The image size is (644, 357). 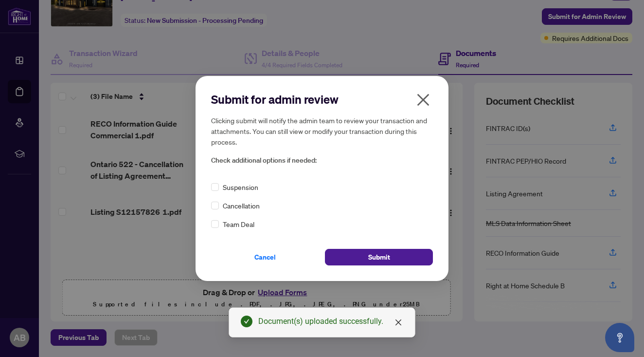 What do you see at coordinates (620, 337) in the screenshot?
I see `button: Open asap` at bounding box center [620, 337].